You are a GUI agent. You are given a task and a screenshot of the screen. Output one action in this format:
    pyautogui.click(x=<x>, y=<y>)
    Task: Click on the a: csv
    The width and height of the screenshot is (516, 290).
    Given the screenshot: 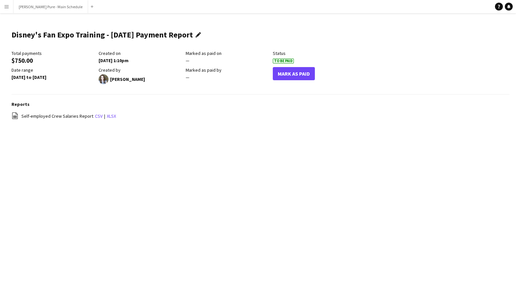 What is the action you would take?
    pyautogui.click(x=99, y=116)
    